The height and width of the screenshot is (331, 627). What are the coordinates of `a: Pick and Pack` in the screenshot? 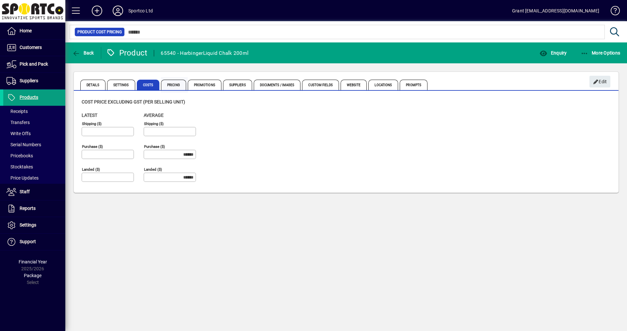 It's located at (34, 64).